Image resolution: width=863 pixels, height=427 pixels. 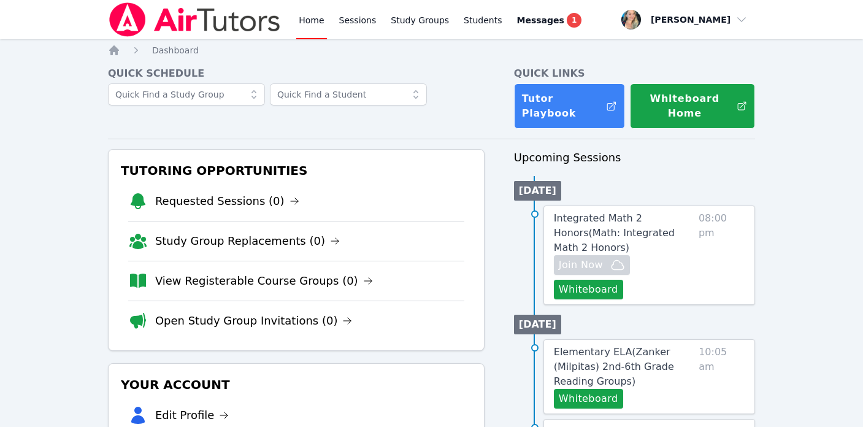 I want to click on a: View Registerable Course Groups (0), so click(x=264, y=281).